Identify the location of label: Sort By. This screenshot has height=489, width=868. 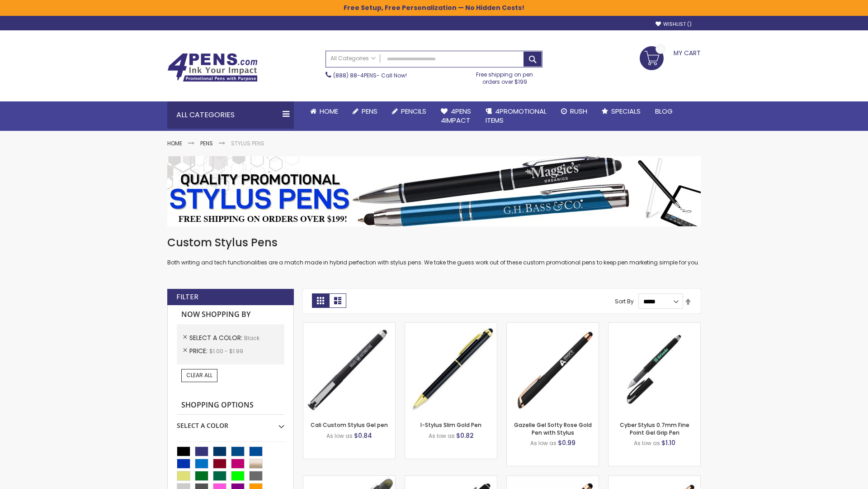
(624, 301).